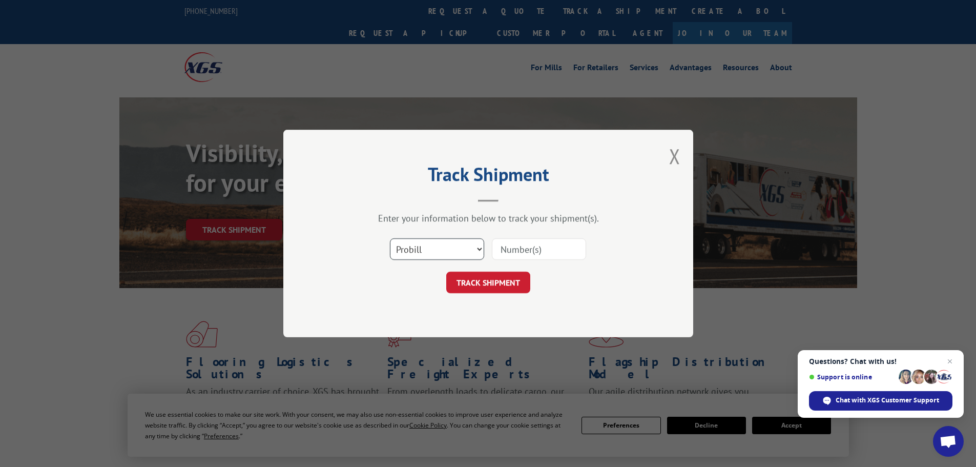 Image resolution: width=976 pixels, height=467 pixels. I want to click on div: Chat with XGS Customer Support, so click(880, 400).